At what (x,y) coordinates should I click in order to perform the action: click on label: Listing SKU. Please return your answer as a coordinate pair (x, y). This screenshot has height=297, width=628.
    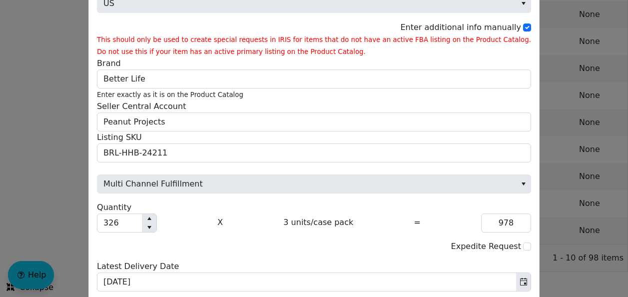
    Looking at the image, I should click on (119, 137).